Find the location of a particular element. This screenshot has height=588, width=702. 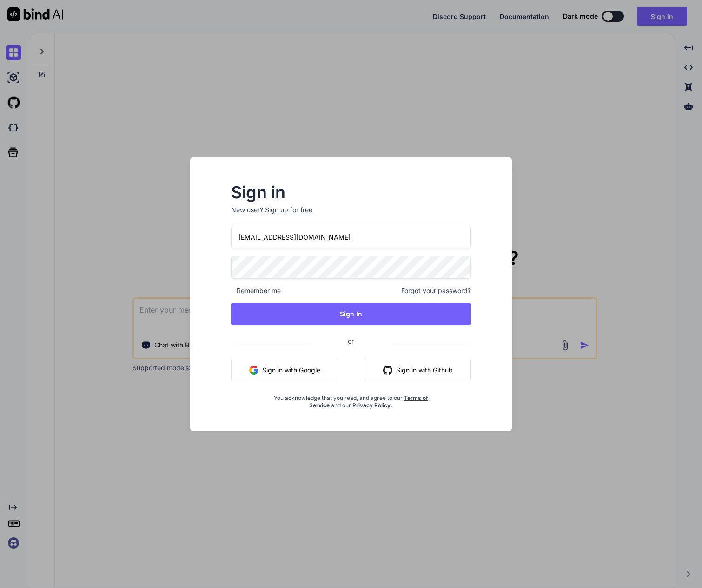

img: google is located at coordinates (254, 370).